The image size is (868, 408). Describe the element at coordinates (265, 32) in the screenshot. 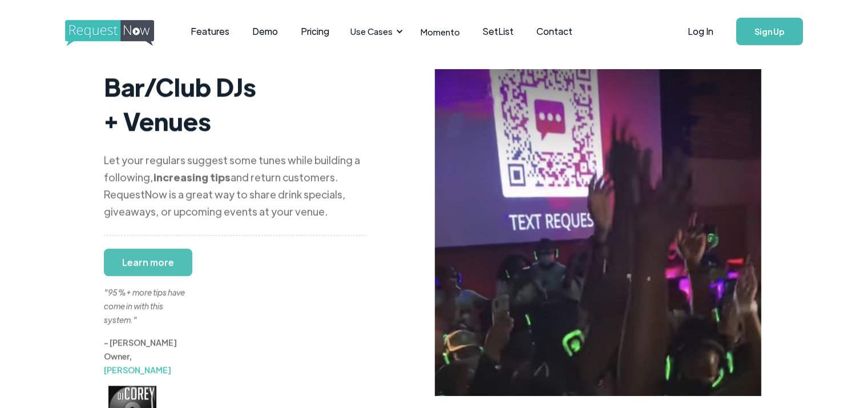

I see `a: Demo` at that location.